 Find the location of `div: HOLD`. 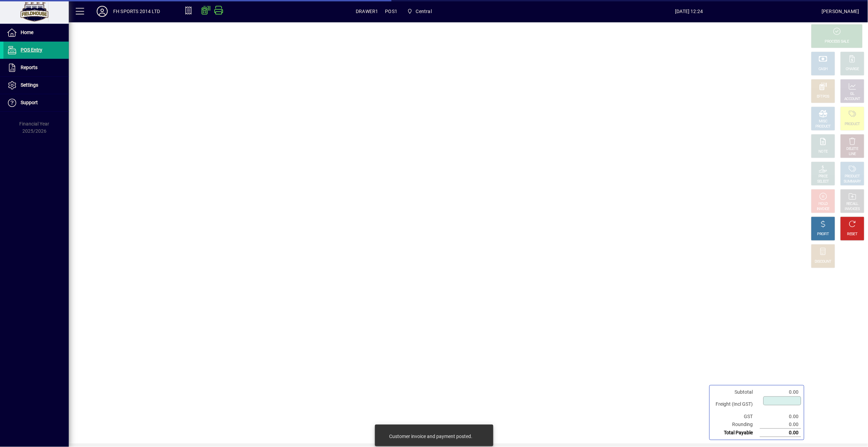

div: HOLD is located at coordinates (824, 204).